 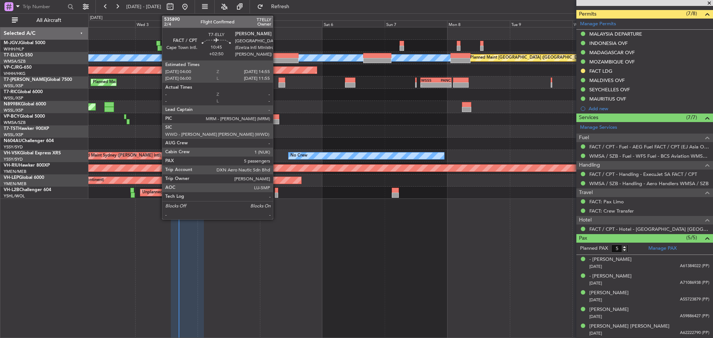 I want to click on label: Planned PAX, so click(x=594, y=249).